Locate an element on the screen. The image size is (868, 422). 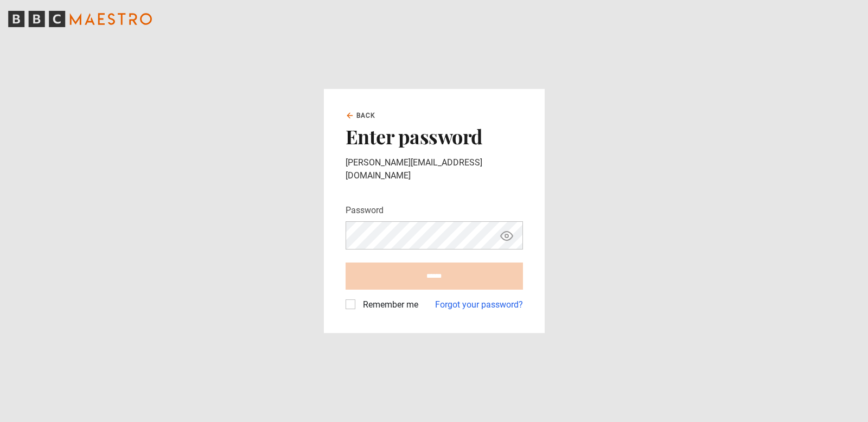
label: Remember me is located at coordinates (388, 305).